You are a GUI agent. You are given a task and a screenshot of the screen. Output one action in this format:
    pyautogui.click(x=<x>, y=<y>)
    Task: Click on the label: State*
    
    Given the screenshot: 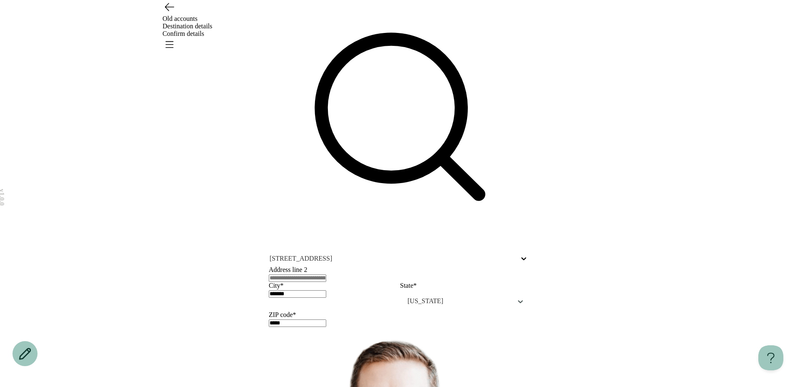 What is the action you would take?
    pyautogui.click(x=408, y=285)
    